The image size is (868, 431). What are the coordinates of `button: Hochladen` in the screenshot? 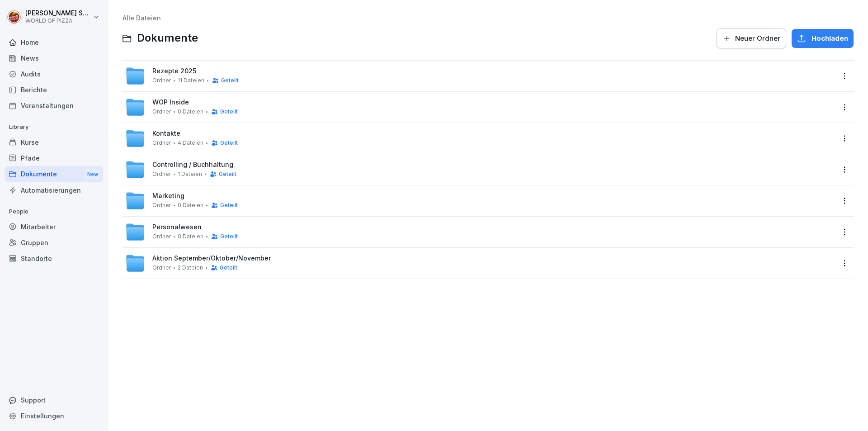 It's located at (823, 38).